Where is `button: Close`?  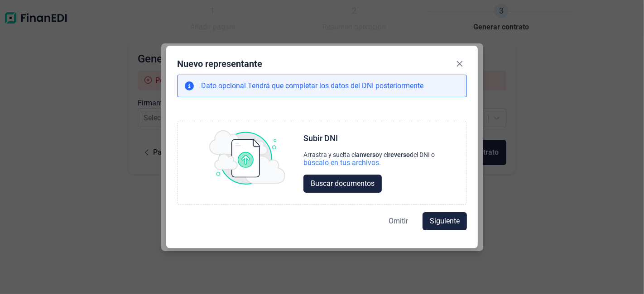 button: Close is located at coordinates (460, 64).